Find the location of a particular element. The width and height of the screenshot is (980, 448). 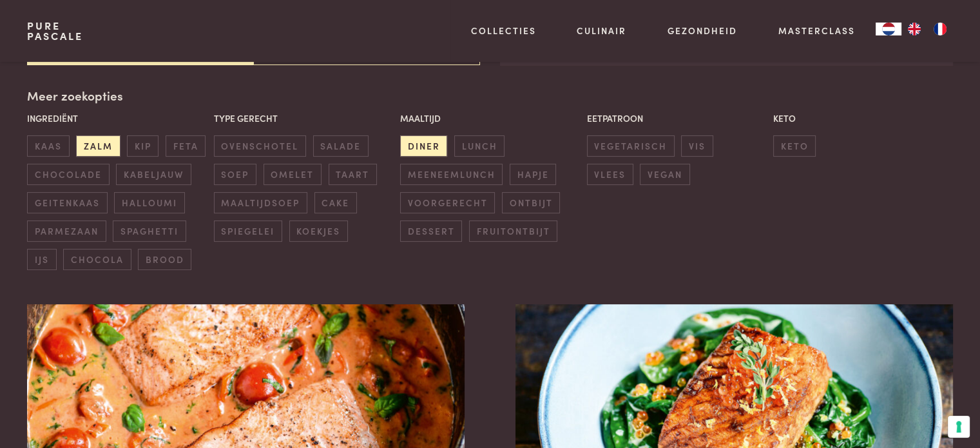

a: Collecties is located at coordinates (503, 31).